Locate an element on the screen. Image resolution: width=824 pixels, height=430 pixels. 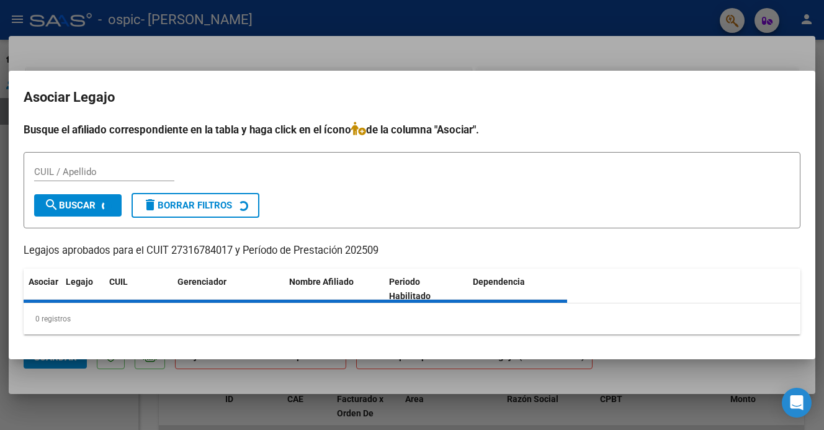
datatable-header-cell: Legajo is located at coordinates (83, 289).